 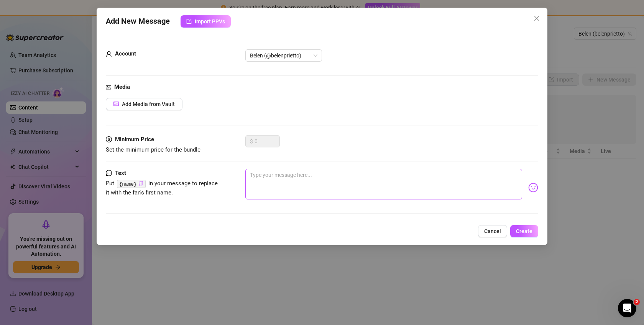 I want to click on button: Import PPVs, so click(x=205, y=21).